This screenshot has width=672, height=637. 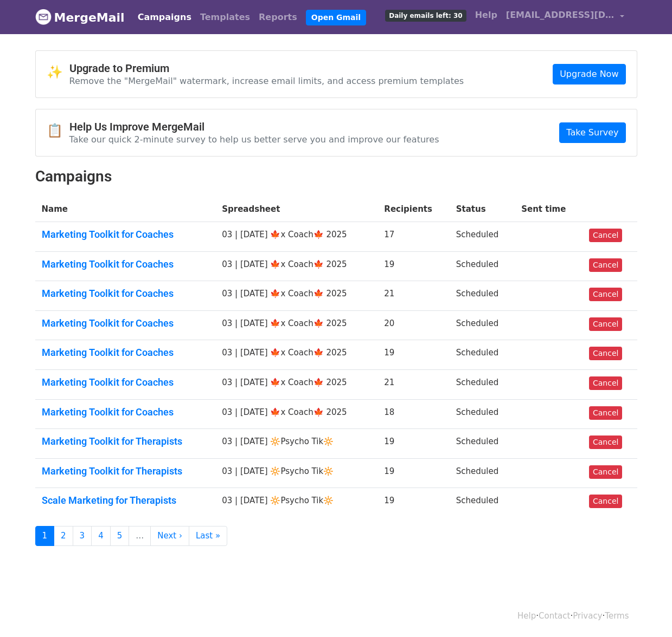 I want to click on a: Templates, so click(x=225, y=17).